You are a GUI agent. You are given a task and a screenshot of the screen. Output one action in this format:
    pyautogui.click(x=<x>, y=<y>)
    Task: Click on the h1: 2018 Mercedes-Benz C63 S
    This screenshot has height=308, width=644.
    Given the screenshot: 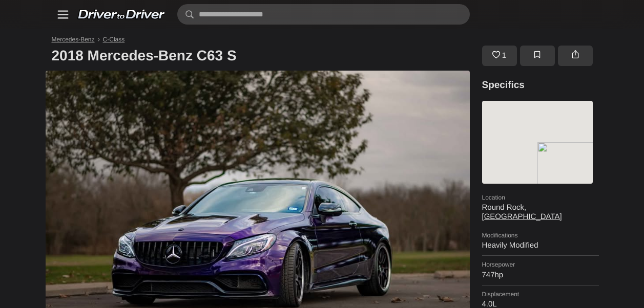 What is the action you would take?
    pyautogui.click(x=261, y=56)
    